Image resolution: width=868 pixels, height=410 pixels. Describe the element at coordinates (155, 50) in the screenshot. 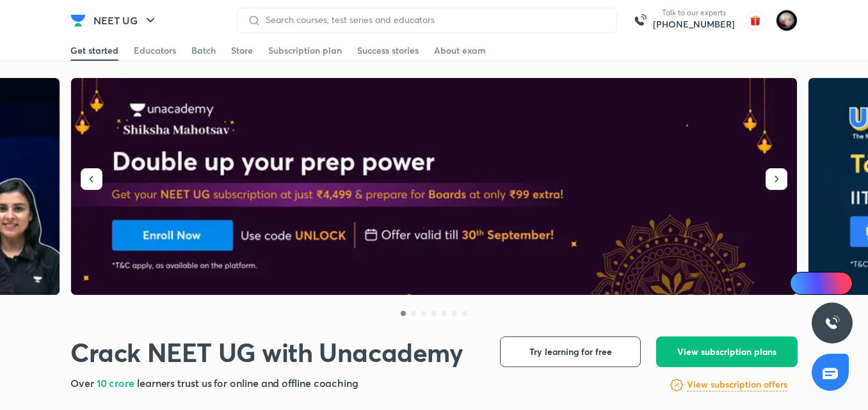

I see `div: Educators` at that location.